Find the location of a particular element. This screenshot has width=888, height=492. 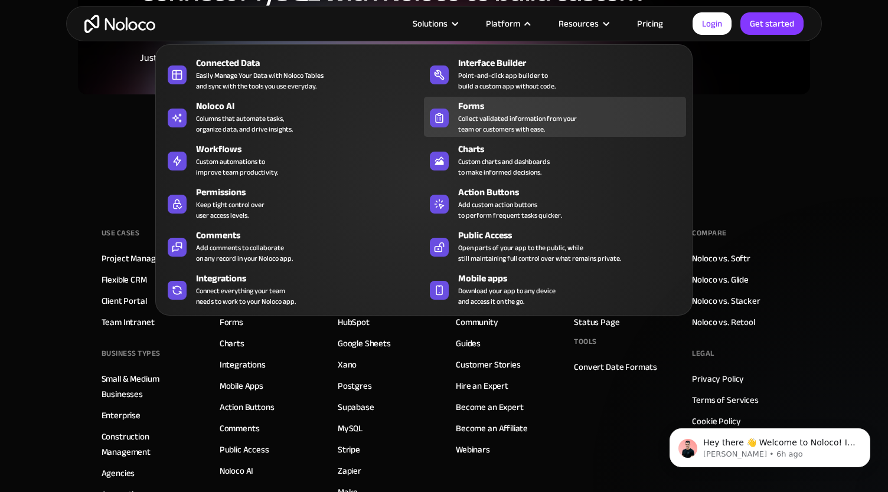

a: Get started is located at coordinates (772, 24).